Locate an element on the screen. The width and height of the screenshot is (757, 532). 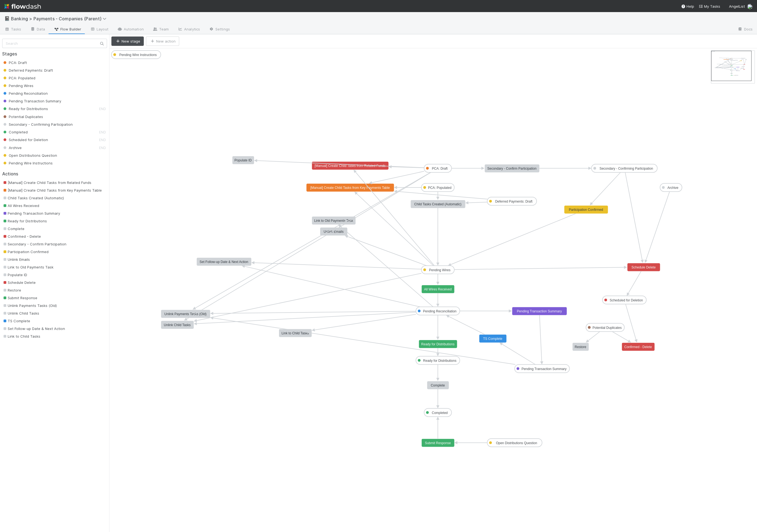
text: Scheduled for Deletion is located at coordinates (626, 301).